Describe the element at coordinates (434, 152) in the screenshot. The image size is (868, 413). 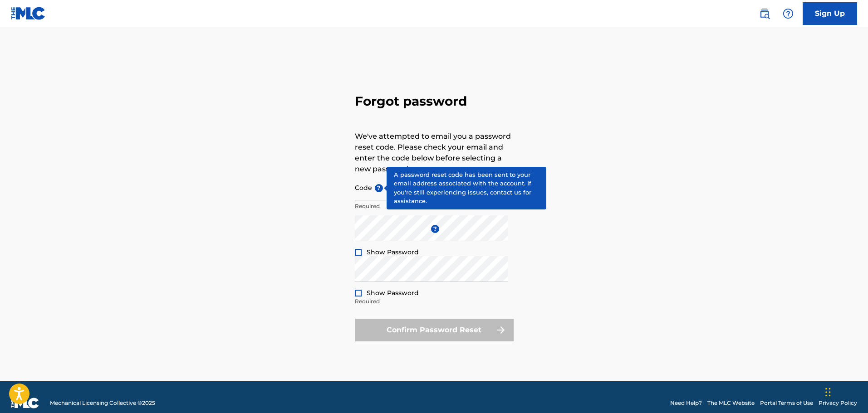
I see `p: We've attempted to email you a password reset code. Please check your email and enter the code be...` at that location.